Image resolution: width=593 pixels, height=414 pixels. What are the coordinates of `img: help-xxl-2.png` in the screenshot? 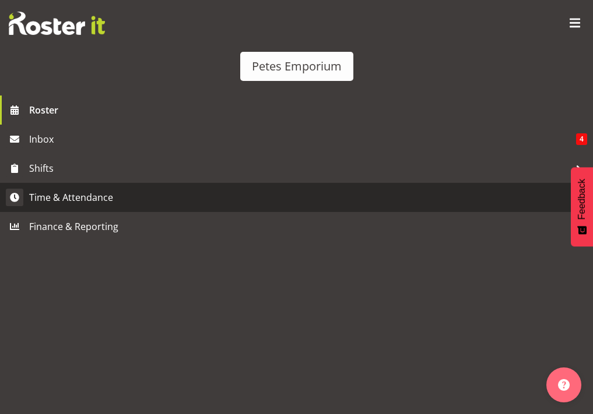 It's located at (564, 385).